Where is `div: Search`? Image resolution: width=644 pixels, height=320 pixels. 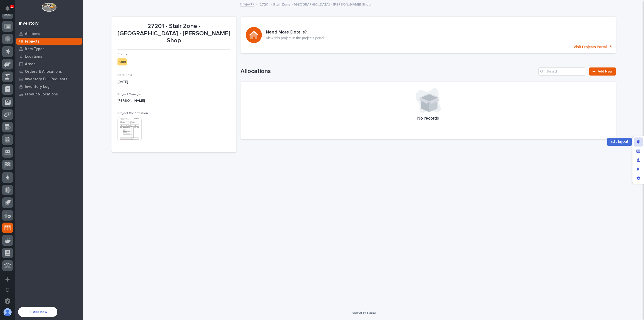
div: Search is located at coordinates (562, 71).